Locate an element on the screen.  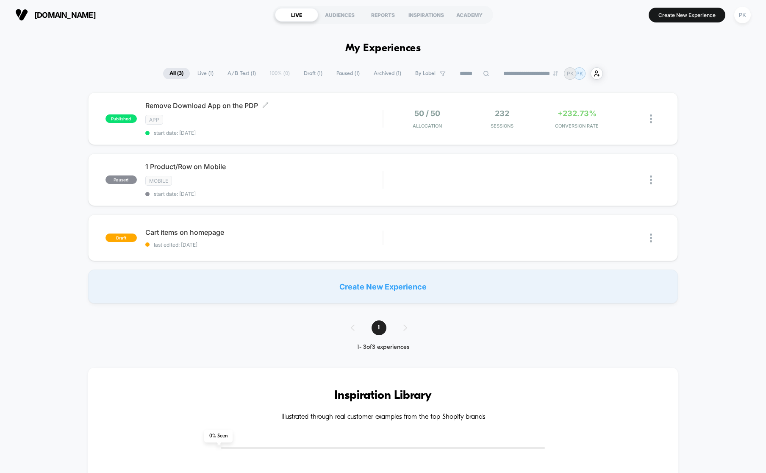
span: By Label is located at coordinates (425, 73).